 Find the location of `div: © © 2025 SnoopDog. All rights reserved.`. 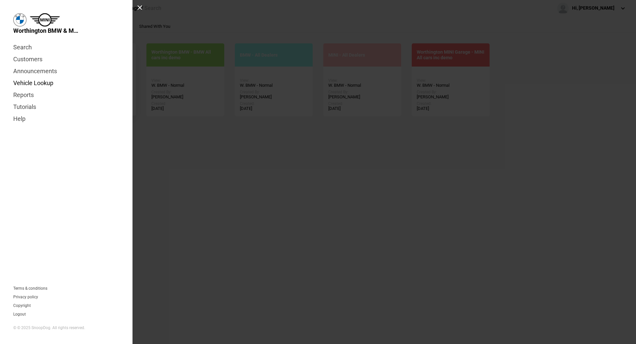

div: © © 2025 SnoopDog. All rights reserved. is located at coordinates (66, 328).